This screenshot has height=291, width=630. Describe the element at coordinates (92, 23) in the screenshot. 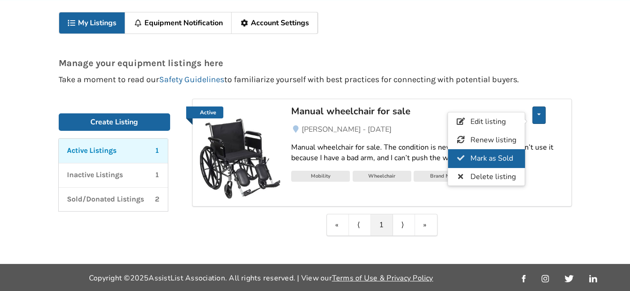

I see `a: My Listings` at that location.